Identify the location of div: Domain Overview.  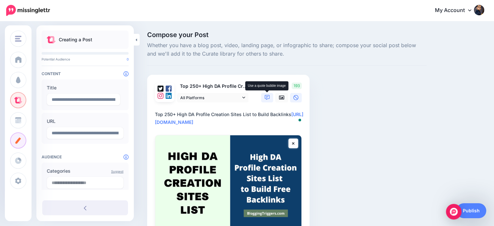
(41, 40).